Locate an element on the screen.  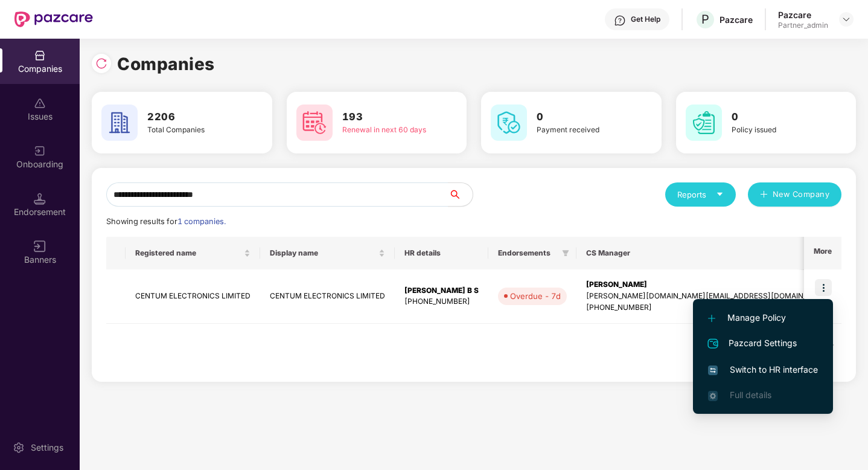
span: caret-down is located at coordinates (720, 194).